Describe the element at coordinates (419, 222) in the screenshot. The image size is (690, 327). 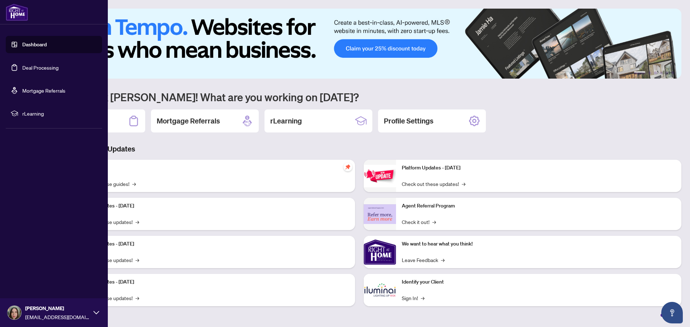
I see `a: Check it out!→` at that location.